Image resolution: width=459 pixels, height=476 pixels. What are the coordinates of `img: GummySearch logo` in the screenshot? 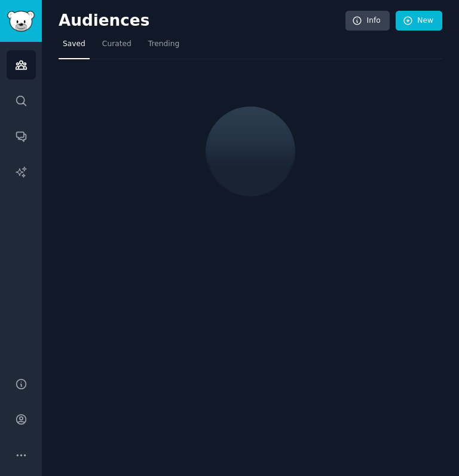 It's located at (21, 21).